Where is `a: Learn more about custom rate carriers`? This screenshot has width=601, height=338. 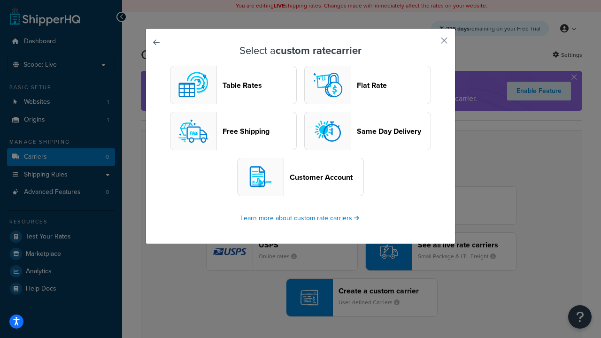 a: Learn more about custom rate carriers is located at coordinates (300, 218).